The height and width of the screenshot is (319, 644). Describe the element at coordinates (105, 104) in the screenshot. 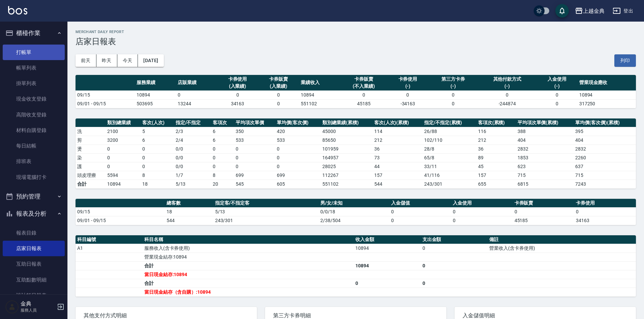

I see `td: 09/01 - 09/15` at that location.